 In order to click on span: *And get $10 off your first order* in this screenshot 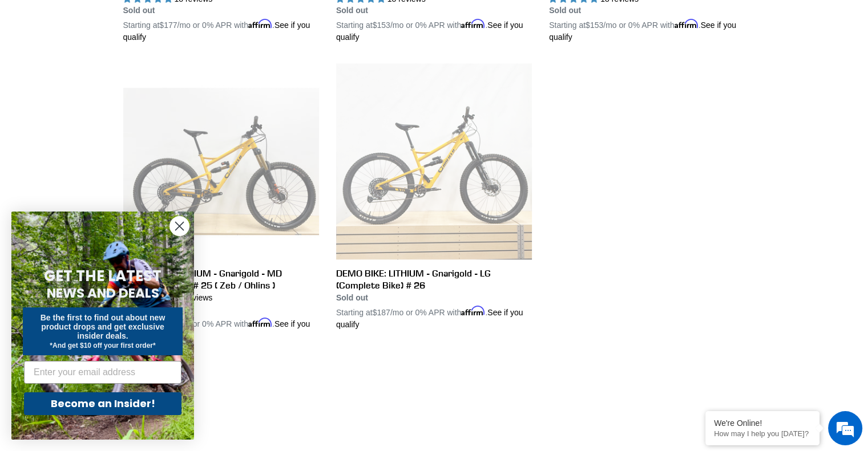, I will do `click(102, 345)`.